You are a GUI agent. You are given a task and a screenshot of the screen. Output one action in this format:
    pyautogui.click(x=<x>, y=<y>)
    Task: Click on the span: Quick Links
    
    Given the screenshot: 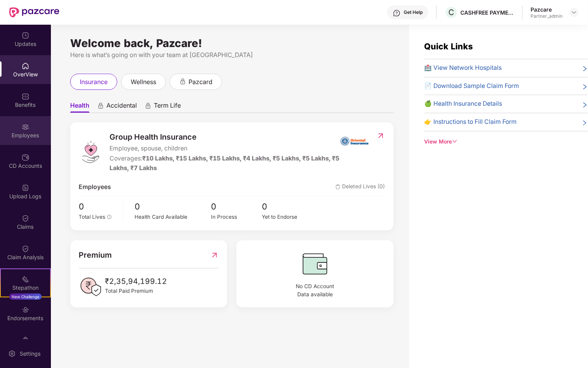 What is the action you would take?
    pyautogui.click(x=449, y=46)
    